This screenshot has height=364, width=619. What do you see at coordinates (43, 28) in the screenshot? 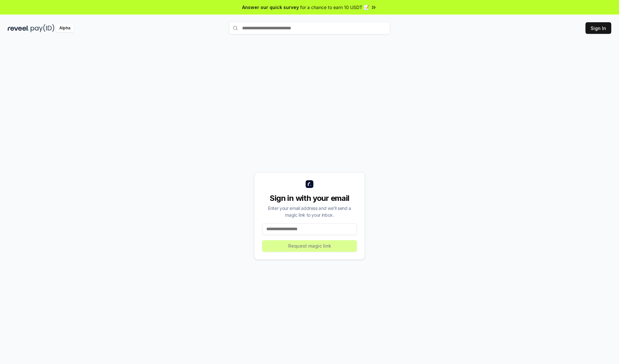
I see `img: pay_id` at bounding box center [43, 28].